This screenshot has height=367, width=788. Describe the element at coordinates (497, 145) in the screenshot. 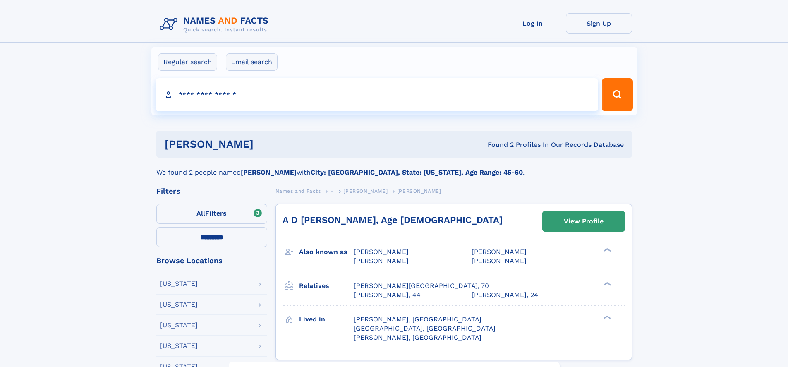

I see `div: Found 2 Profiles In Our Records Database` at that location.